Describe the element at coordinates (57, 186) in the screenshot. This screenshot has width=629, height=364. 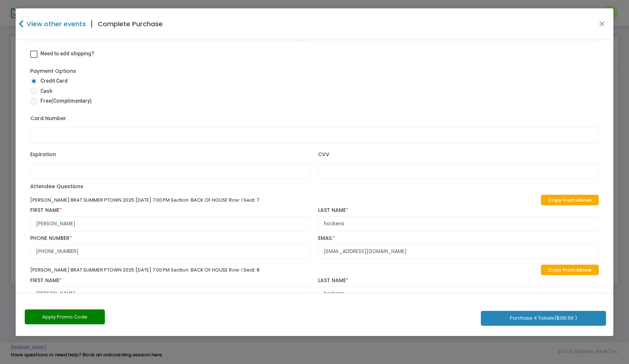
I see `label: Attendee Questions` at that location.